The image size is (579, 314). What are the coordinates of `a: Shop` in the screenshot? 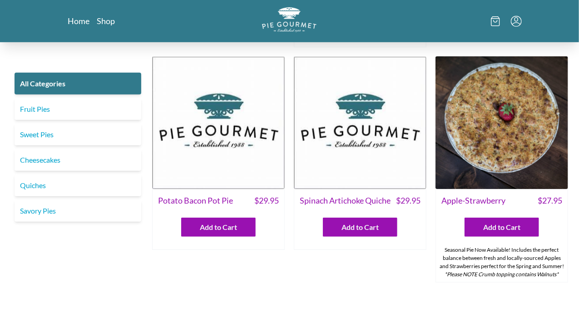 It's located at (106, 21).